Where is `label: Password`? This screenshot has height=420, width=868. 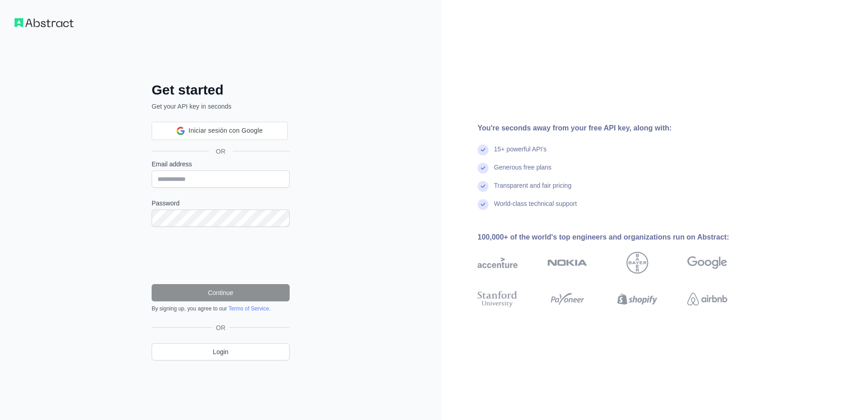
label: Password is located at coordinates (221, 203).